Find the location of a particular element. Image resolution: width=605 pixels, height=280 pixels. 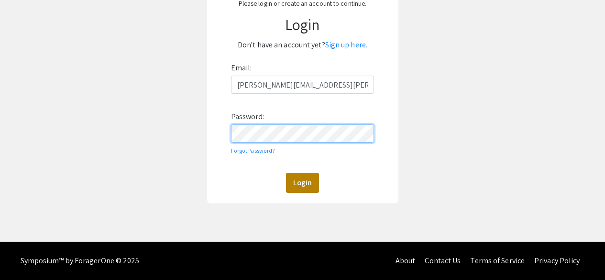

a: About is located at coordinates (406, 260).